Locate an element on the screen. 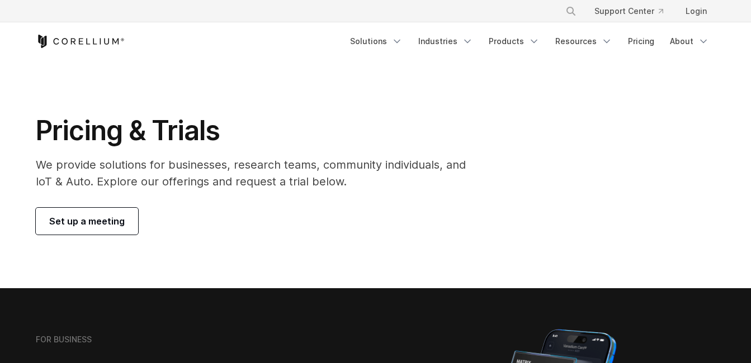  a: Login is located at coordinates (696, 11).